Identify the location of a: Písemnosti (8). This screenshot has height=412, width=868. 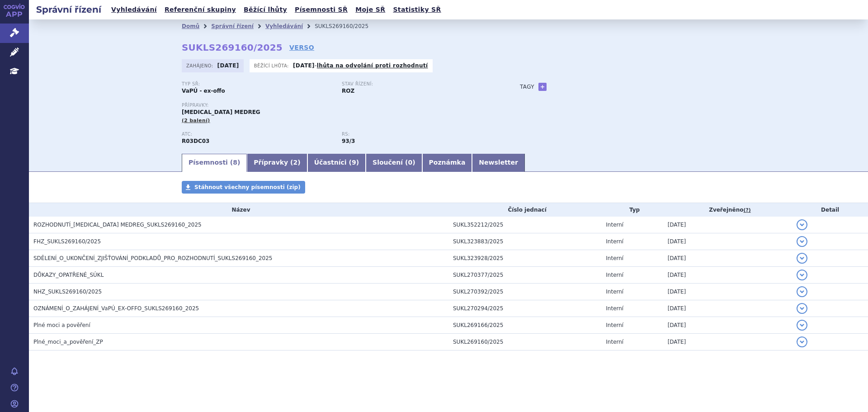
(215, 162).